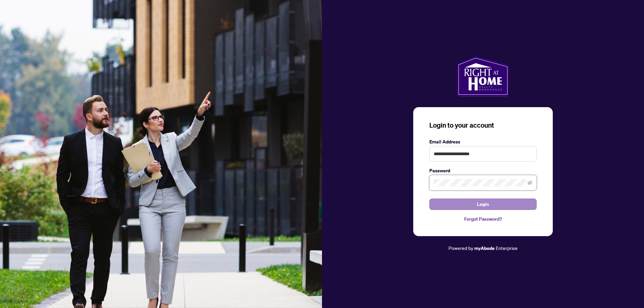  I want to click on img: ma-logo, so click(483, 76).